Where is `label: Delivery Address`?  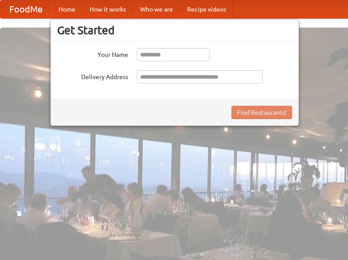
label: Delivery Address is located at coordinates (93, 75).